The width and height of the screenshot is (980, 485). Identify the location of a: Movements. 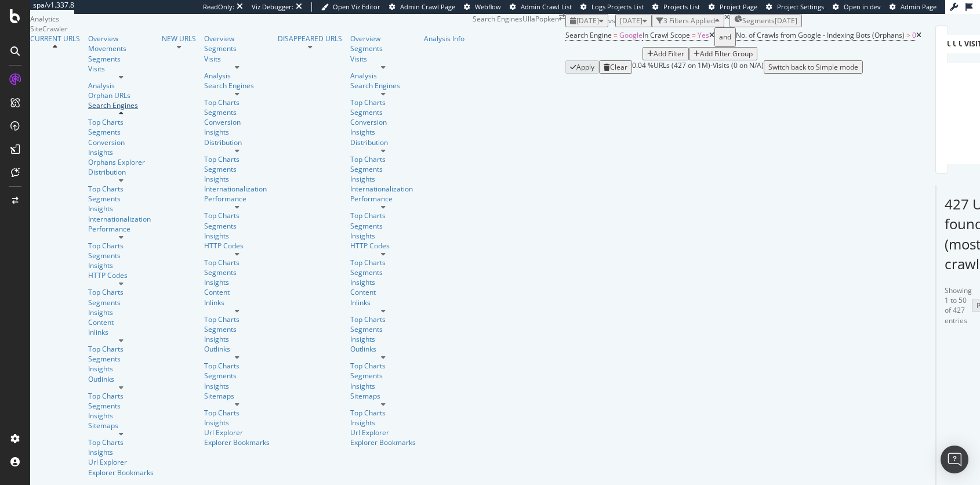
(121, 48).